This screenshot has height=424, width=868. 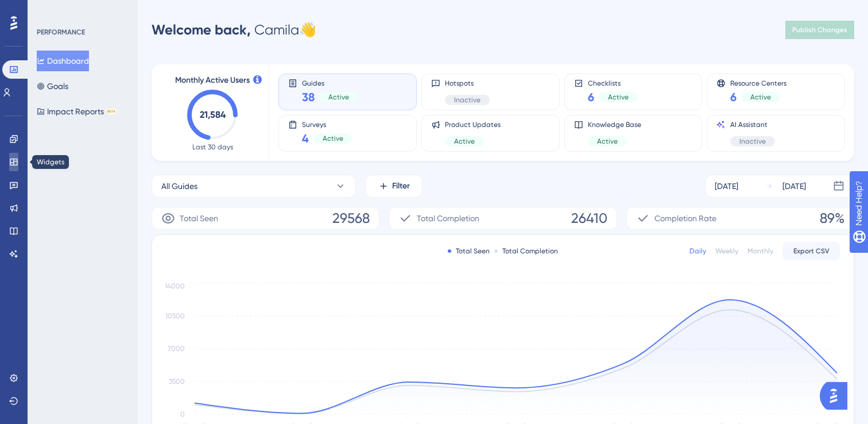 What do you see at coordinates (183, 414) in the screenshot?
I see `tspan: 0` at bounding box center [183, 414].